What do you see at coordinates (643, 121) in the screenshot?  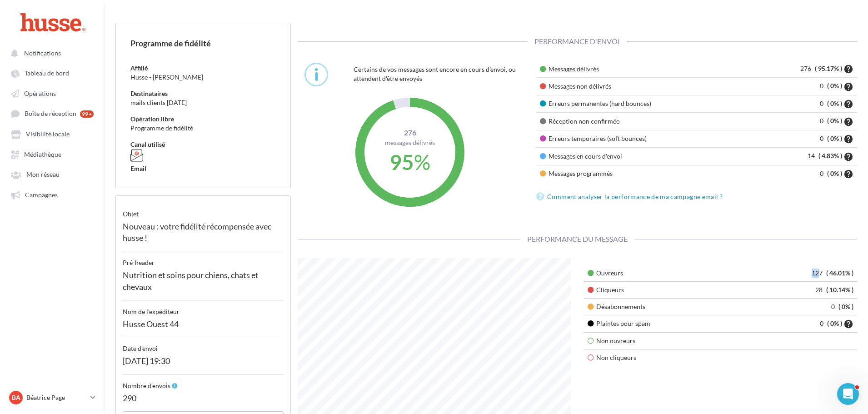 I see `td: Réception non confirmée` at bounding box center [643, 121].